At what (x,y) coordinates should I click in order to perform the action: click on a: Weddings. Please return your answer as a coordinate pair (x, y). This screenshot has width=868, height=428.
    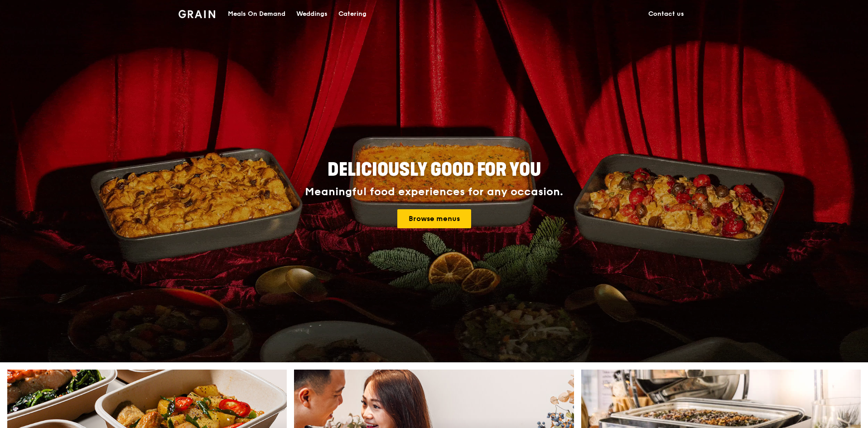
    Looking at the image, I should click on (312, 14).